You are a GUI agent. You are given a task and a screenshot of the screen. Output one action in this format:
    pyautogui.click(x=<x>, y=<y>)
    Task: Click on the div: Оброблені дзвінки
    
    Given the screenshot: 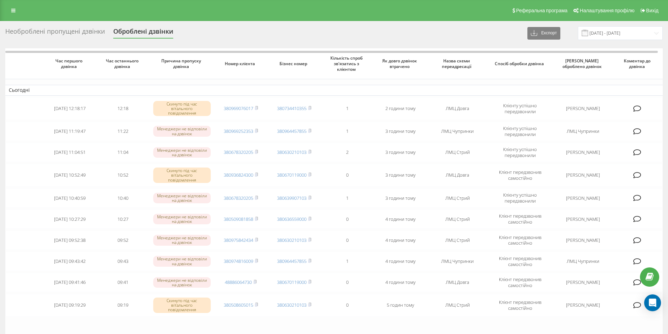 What is the action you would take?
    pyautogui.click(x=143, y=33)
    